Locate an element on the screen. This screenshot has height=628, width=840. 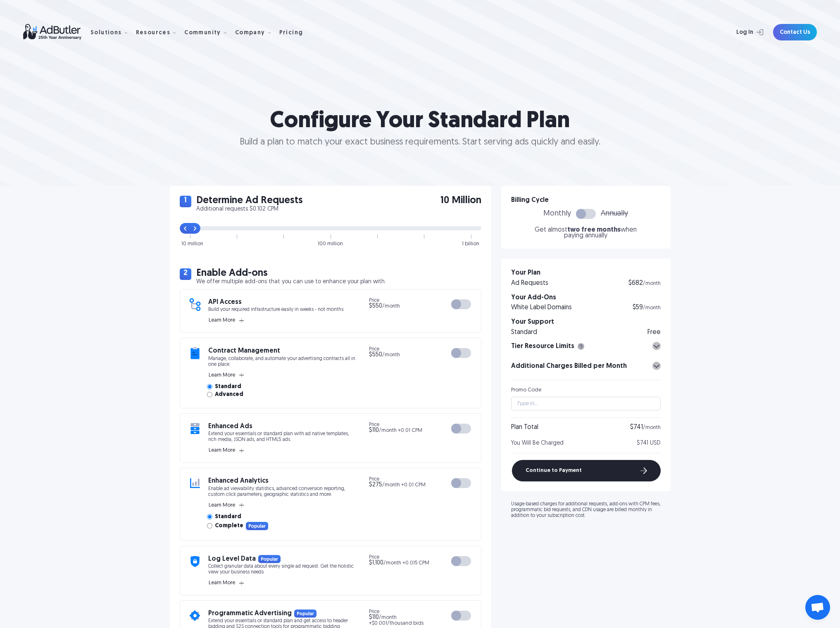
span: Annually is located at coordinates (614, 214).